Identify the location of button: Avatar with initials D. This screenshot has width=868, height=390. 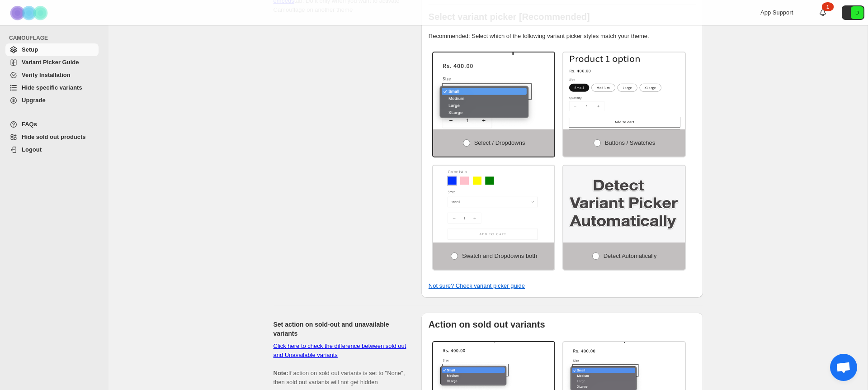
(853, 13).